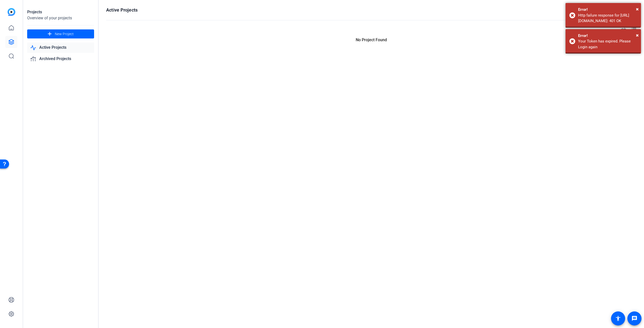 The image size is (644, 328). What do you see at coordinates (61, 34) in the screenshot?
I see `button: New Project` at bounding box center [61, 34].